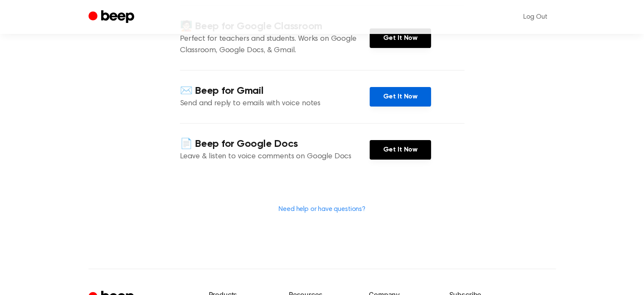  Describe the element at coordinates (274, 90) in the screenshot. I see `h4: ✉️ Beep for Gmail` at that location.